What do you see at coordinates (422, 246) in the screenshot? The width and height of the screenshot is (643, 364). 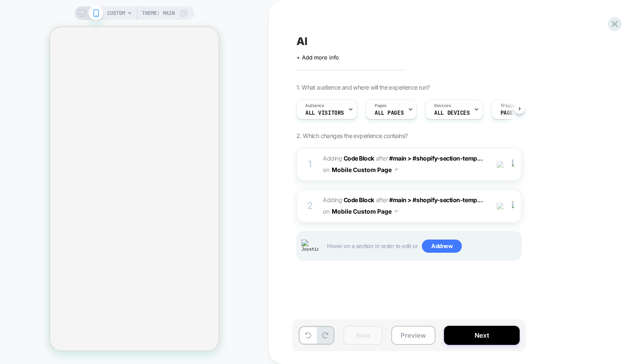 I see `span: Hover on a section in order to edit or` at bounding box center [422, 246].